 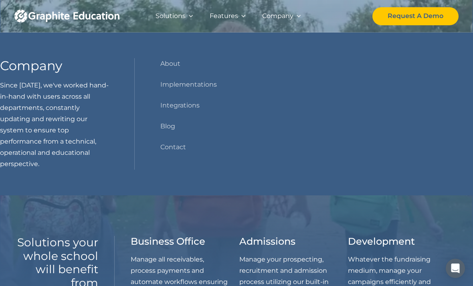 What do you see at coordinates (170, 16) in the screenshot?
I see `div: Solutions` at bounding box center [170, 16].